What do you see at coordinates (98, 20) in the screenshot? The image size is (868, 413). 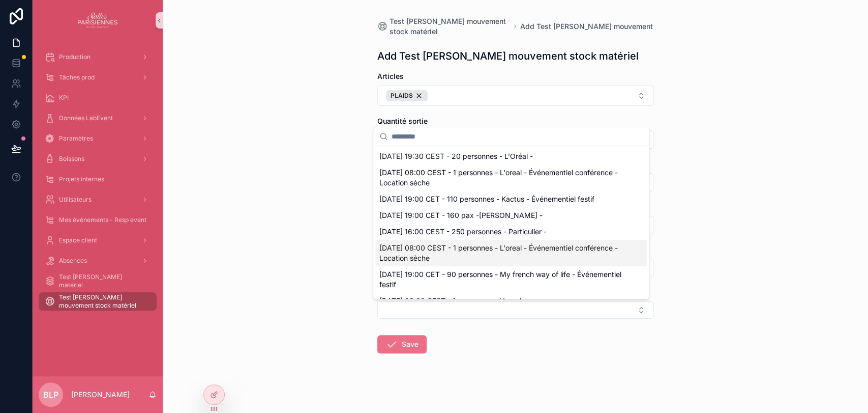 I see `img: App logo` at bounding box center [98, 20].